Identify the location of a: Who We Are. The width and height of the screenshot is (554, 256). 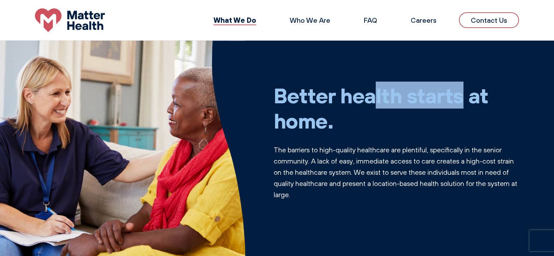
(310, 20).